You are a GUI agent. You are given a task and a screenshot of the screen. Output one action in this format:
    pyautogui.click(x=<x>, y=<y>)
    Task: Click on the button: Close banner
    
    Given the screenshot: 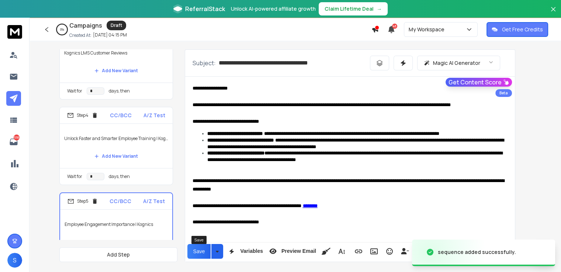 What is the action you would take?
    pyautogui.click(x=553, y=13)
    